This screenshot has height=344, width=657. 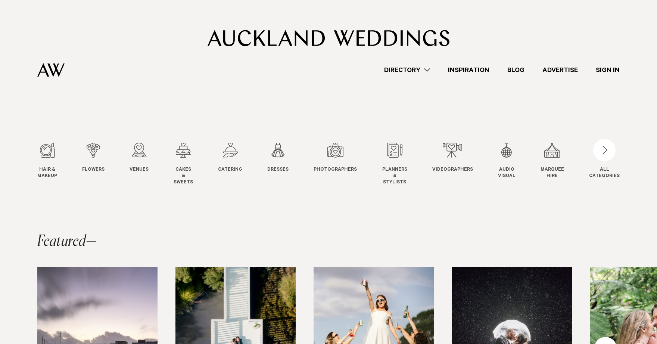 What do you see at coordinates (278, 170) in the screenshot?
I see `span: Dresses` at bounding box center [278, 170].